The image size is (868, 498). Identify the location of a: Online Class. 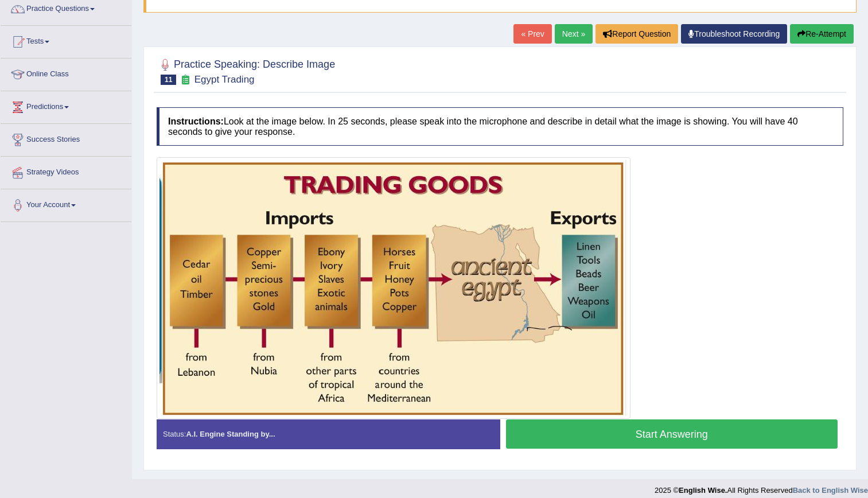
(66, 73).